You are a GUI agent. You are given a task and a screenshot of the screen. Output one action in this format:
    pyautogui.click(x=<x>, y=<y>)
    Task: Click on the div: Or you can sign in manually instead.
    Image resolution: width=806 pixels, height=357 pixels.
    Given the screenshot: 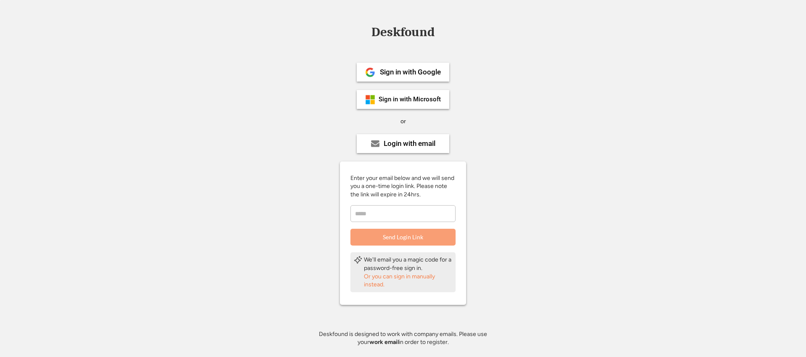 What is the action you would take?
    pyautogui.click(x=408, y=281)
    